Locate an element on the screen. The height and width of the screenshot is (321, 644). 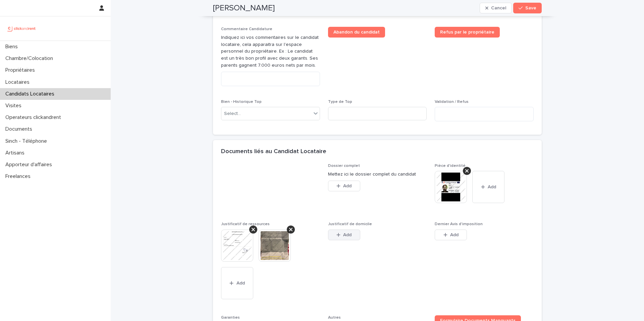
span: Cancel is located at coordinates (498, 8).